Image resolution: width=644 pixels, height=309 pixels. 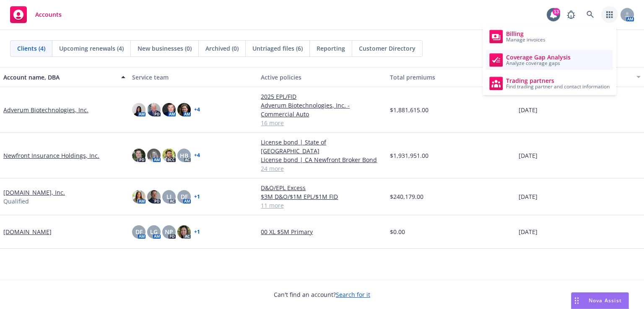 I want to click on span: New businesses (0), so click(x=164, y=48).